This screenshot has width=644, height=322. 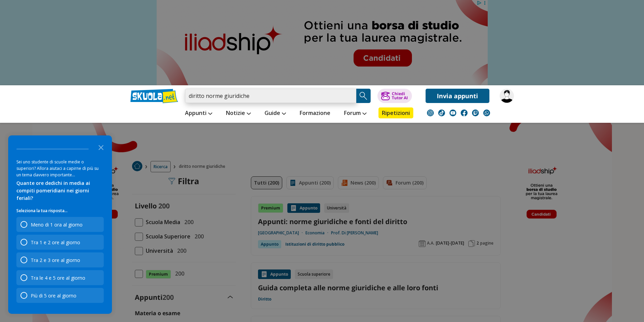 What do you see at coordinates (60, 191) in the screenshot?
I see `div: Quante ore dedichi in media ai compiti pomeridiani nei giorni feriali?` at bounding box center [60, 191].